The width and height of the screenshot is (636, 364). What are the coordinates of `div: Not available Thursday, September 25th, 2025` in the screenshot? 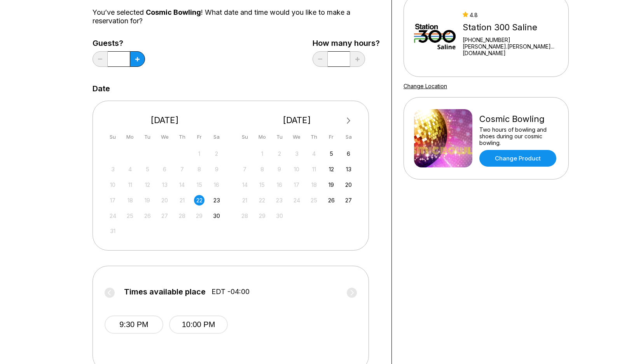 It's located at (314, 200).